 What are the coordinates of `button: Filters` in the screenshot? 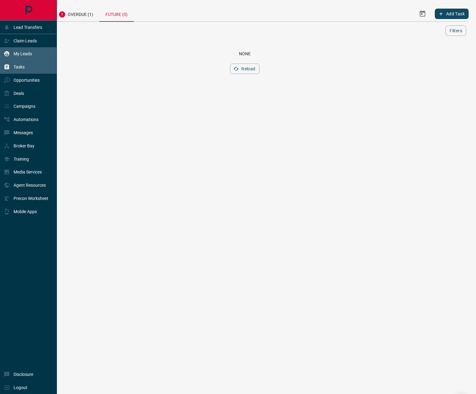 It's located at (455, 31).